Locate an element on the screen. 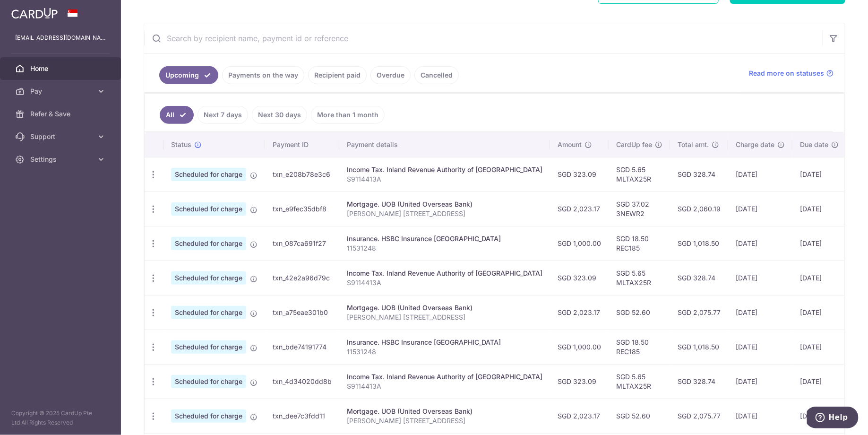  a: Read more on statuses is located at coordinates (791, 73).